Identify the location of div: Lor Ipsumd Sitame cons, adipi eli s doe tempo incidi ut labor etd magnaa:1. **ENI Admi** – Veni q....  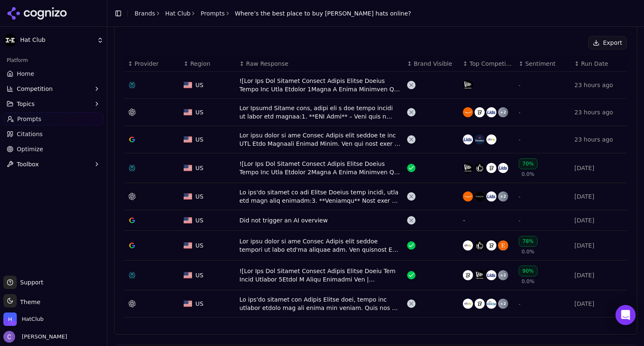
(320, 112).